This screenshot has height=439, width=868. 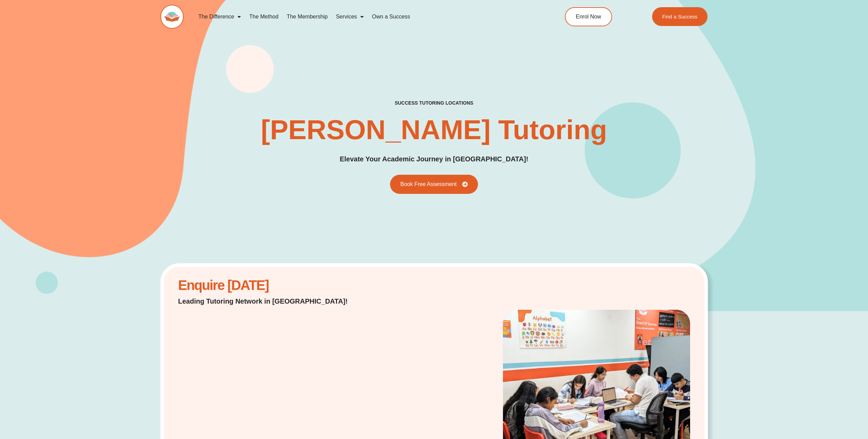 What do you see at coordinates (679, 17) in the screenshot?
I see `span: Find a Success` at bounding box center [679, 17].